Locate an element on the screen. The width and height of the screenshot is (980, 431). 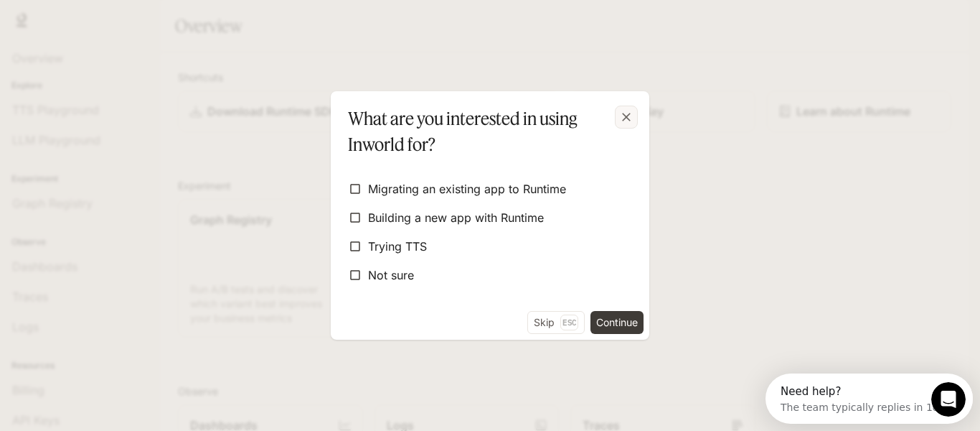
div: Need help? is located at coordinates (94, 18).